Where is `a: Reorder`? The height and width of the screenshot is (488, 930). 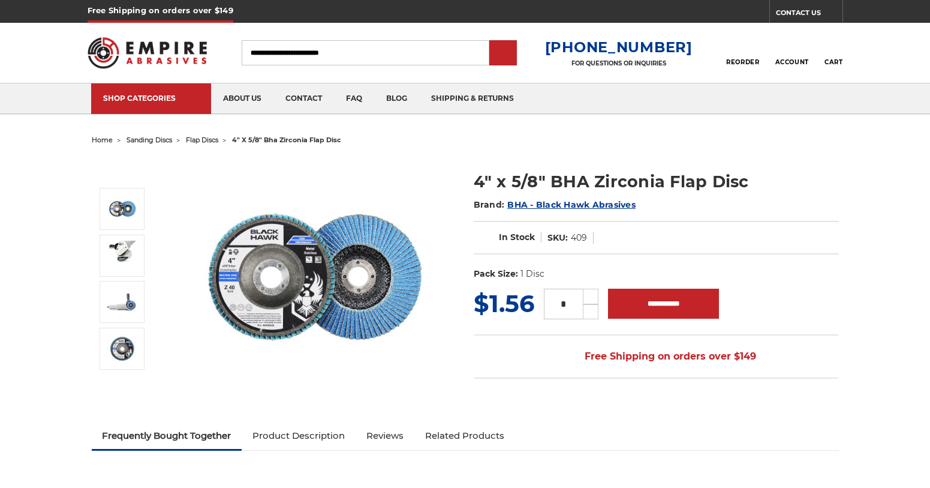
a: Reorder is located at coordinates (742, 52).